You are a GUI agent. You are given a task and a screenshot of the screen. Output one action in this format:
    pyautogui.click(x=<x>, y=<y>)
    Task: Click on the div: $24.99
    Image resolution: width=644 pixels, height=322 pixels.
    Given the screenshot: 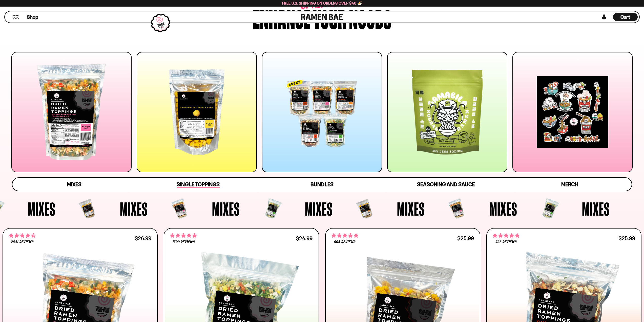 What is the action you would take?
    pyautogui.click(x=304, y=238)
    